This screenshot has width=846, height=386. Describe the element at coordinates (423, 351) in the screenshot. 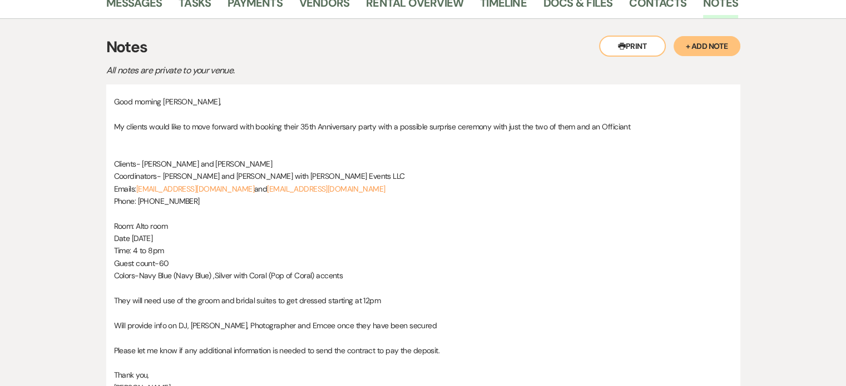

I see `p: Please let me know if any additional information is needed to send the contract to pay the deposit.` at that location.